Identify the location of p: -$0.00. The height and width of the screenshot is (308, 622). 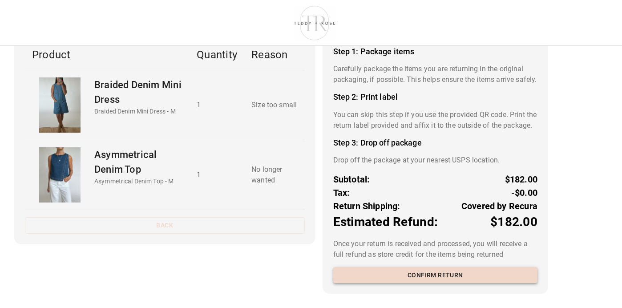
(524, 193).